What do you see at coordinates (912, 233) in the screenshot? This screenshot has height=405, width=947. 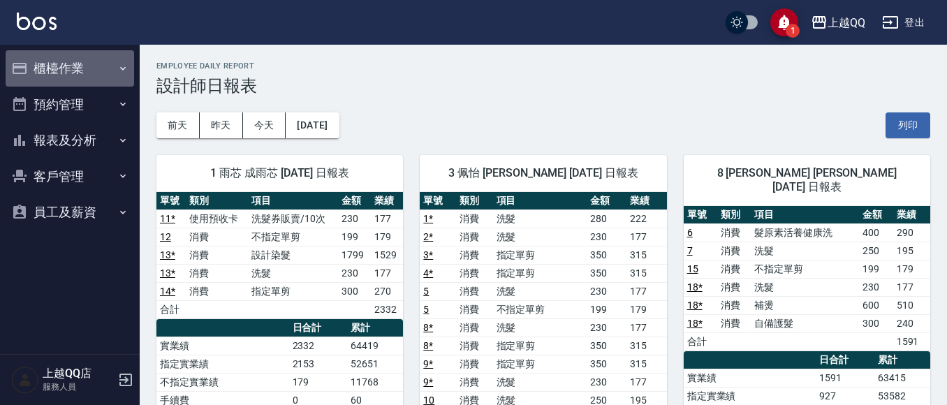 I see `td: 290` at bounding box center [912, 233].